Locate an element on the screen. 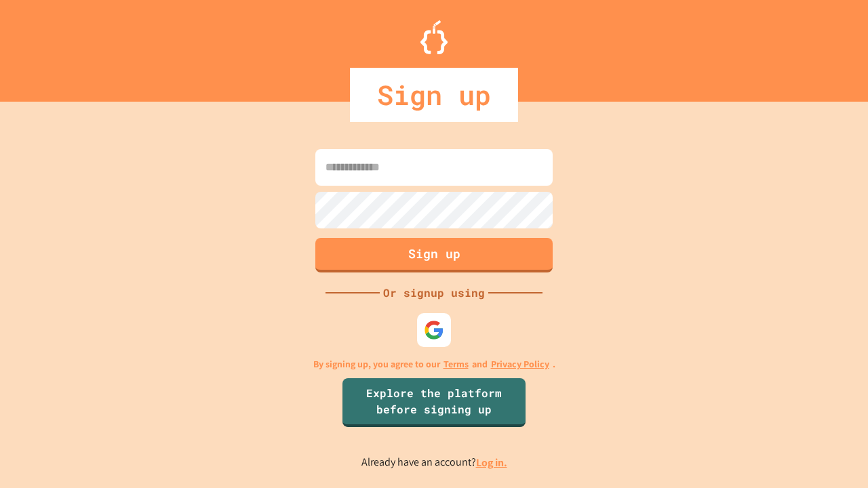 The height and width of the screenshot is (488, 868). a: Privacy Policy is located at coordinates (520, 364).